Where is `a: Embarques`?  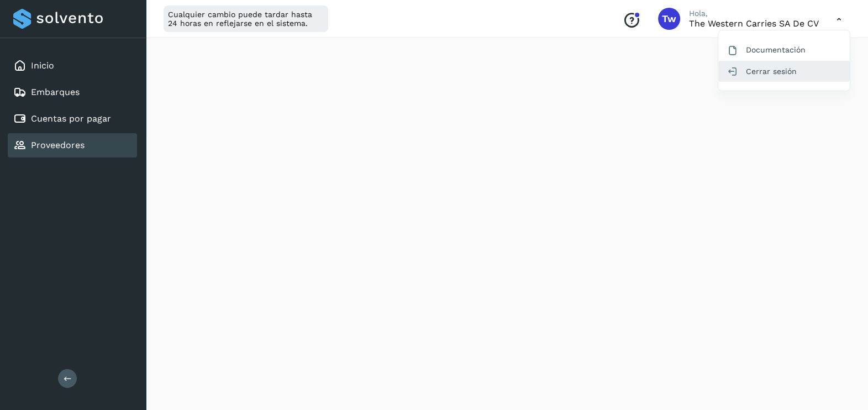 a: Embarques is located at coordinates (55, 91).